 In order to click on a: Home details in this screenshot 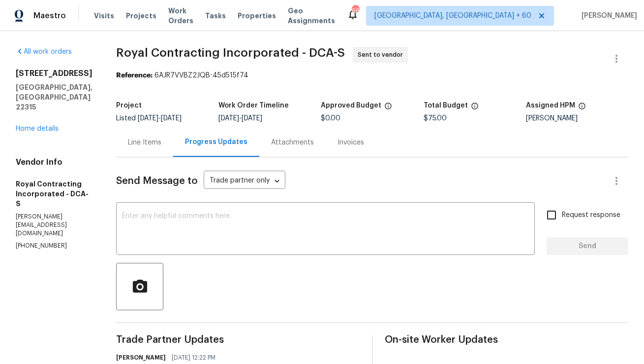, I will do `click(36, 128)`.